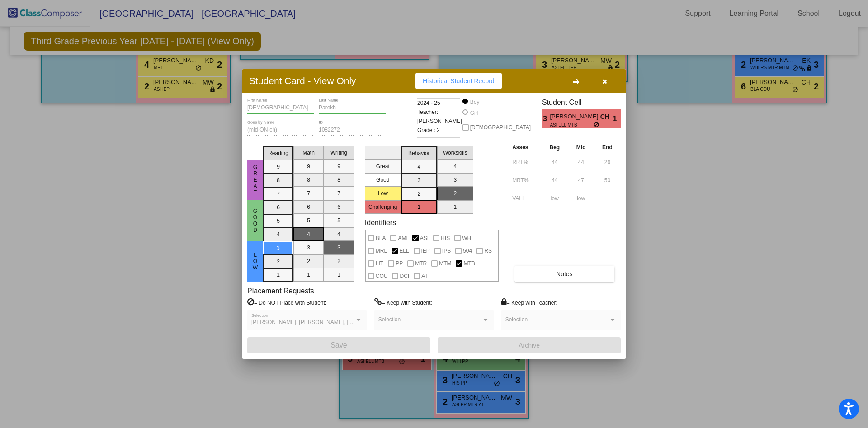  What do you see at coordinates (571, 124) in the screenshot?
I see `span: ASI ELL MTB` at bounding box center [571, 124].